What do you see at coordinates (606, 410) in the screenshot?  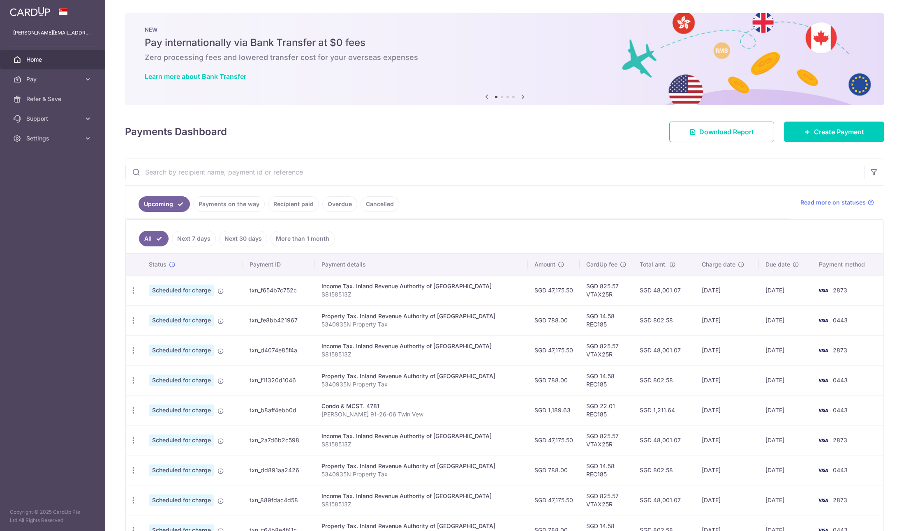 I see `td: SGD 22.01 REC185` at bounding box center [606, 410].